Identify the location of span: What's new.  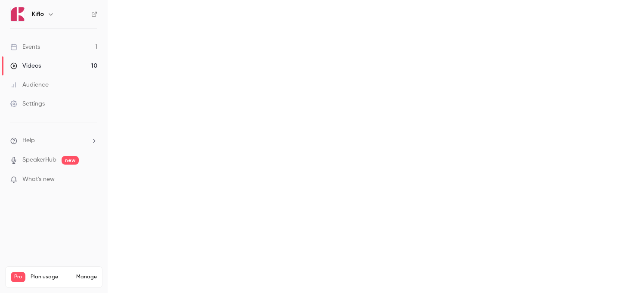
(38, 179).